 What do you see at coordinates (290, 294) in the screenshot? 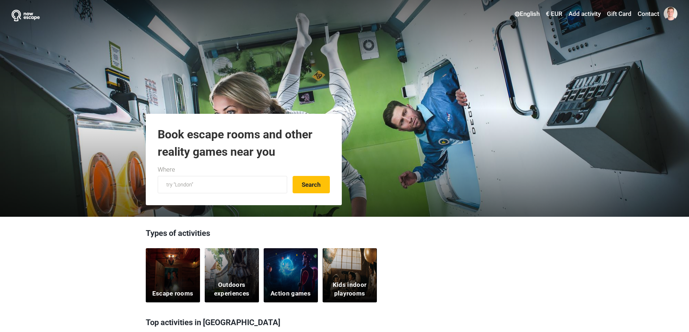
I see `h5: Action games` at bounding box center [290, 294].